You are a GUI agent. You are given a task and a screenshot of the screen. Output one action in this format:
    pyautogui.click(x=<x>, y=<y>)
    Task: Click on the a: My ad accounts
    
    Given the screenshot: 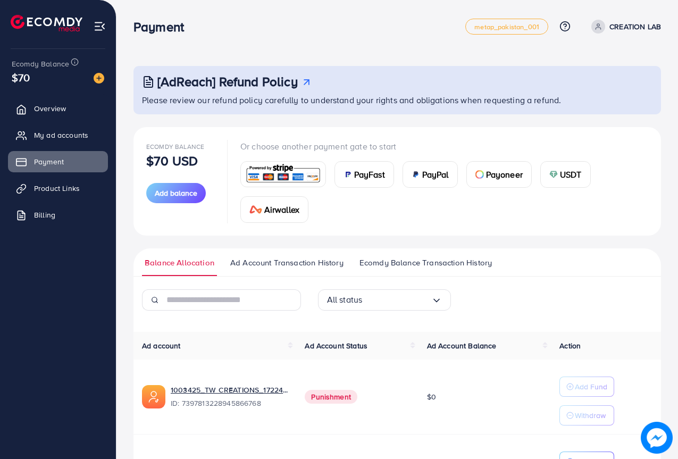 What is the action you would take?
    pyautogui.click(x=58, y=135)
    